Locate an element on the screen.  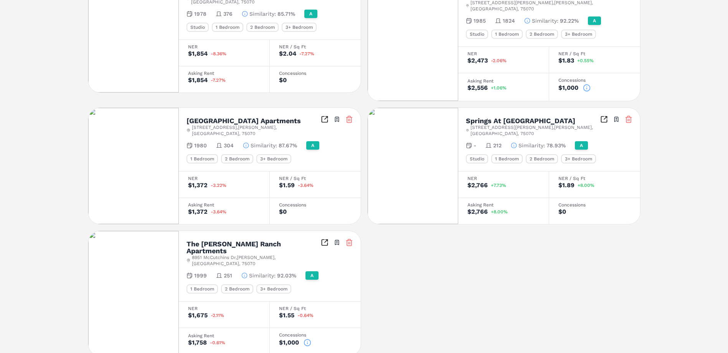
span: 1824 is located at coordinates (509, 21).